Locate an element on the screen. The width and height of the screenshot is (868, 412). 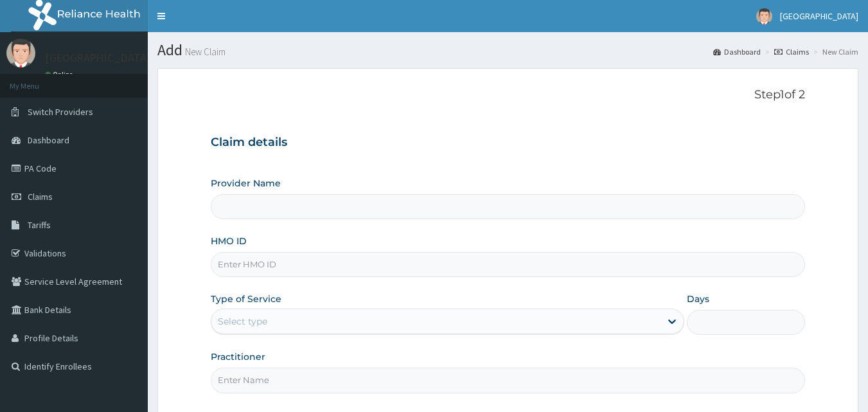
label: HMO ID is located at coordinates (228, 241).